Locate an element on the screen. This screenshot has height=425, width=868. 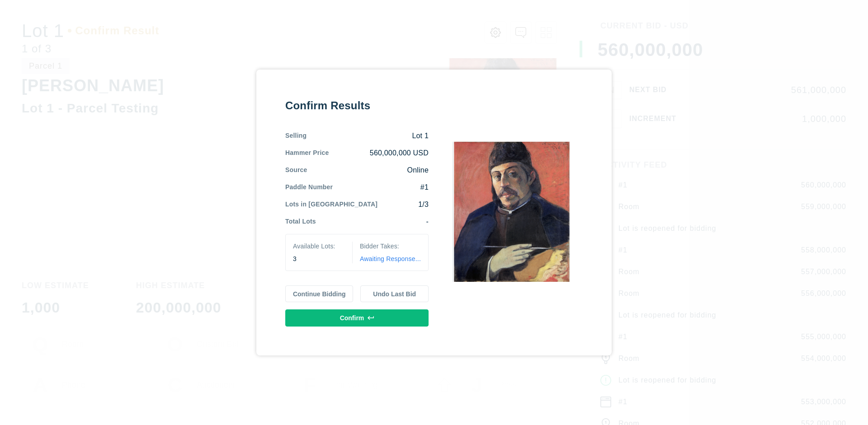
div: Confirm Results is located at coordinates (357, 106).